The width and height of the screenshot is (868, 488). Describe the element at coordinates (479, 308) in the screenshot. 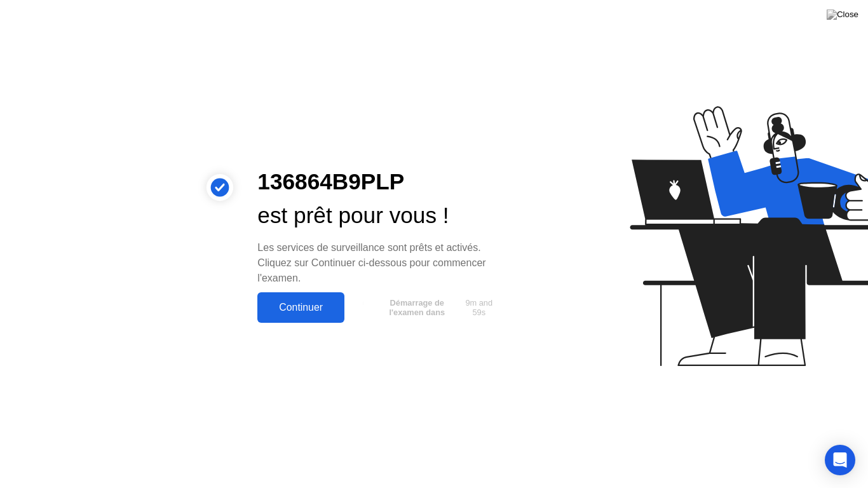

I see `span: 9m and 59s` at that location.